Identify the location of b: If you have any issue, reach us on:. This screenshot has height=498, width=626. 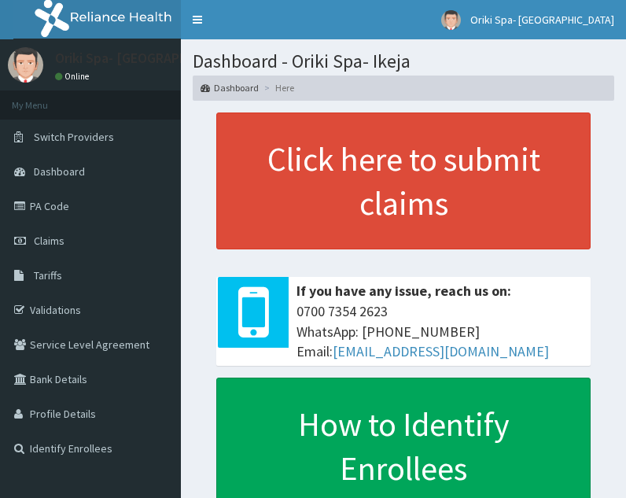
(403, 290).